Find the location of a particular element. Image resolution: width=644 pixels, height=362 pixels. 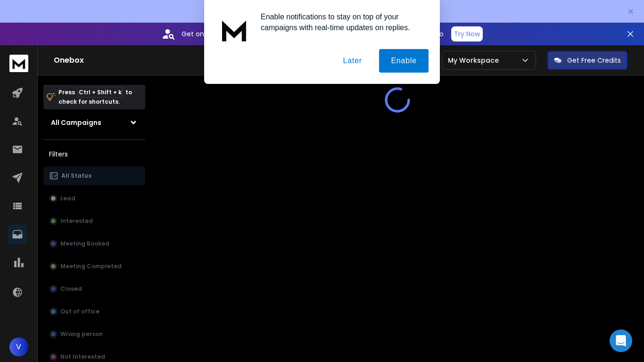

button: Enable is located at coordinates (403, 61).